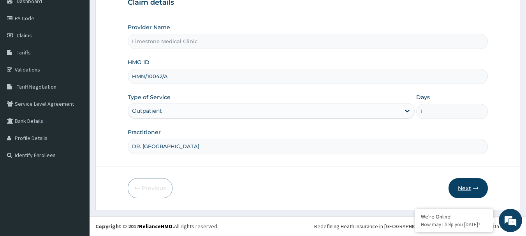 The image size is (526, 236). What do you see at coordinates (23, 49) in the screenshot?
I see `img: d_794563401_company_1708531726252_794563401` at bounding box center [23, 49].